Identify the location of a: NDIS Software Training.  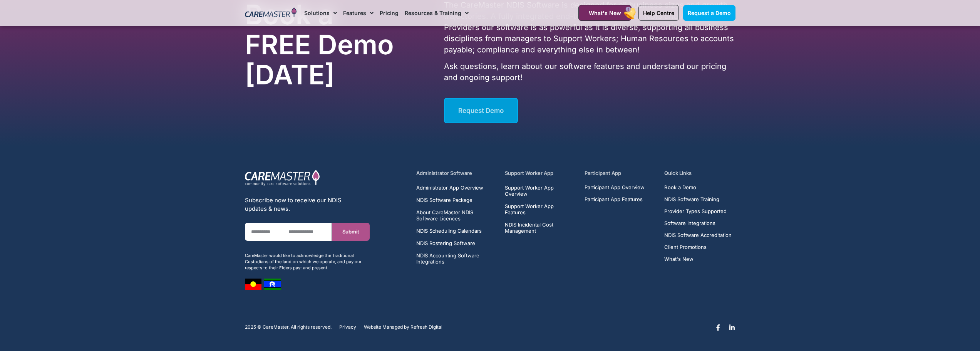
(698, 199).